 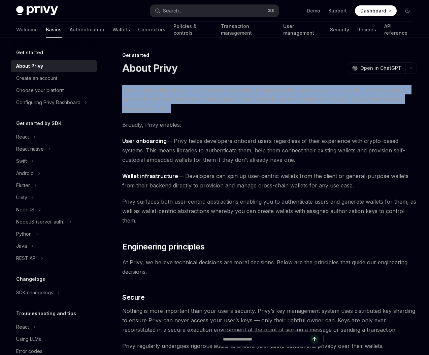 I want to click on span: Nothing is more important than your user’s security. Privy’s key management system uses distribut..., so click(x=270, y=320).